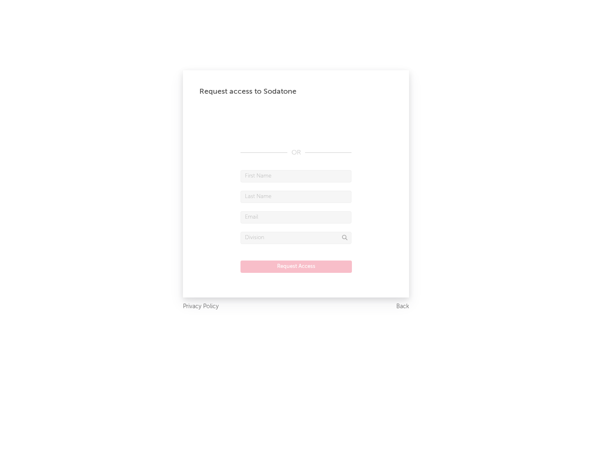  Describe the element at coordinates (296, 92) in the screenshot. I see `div: Request access to Sodatone` at that location.